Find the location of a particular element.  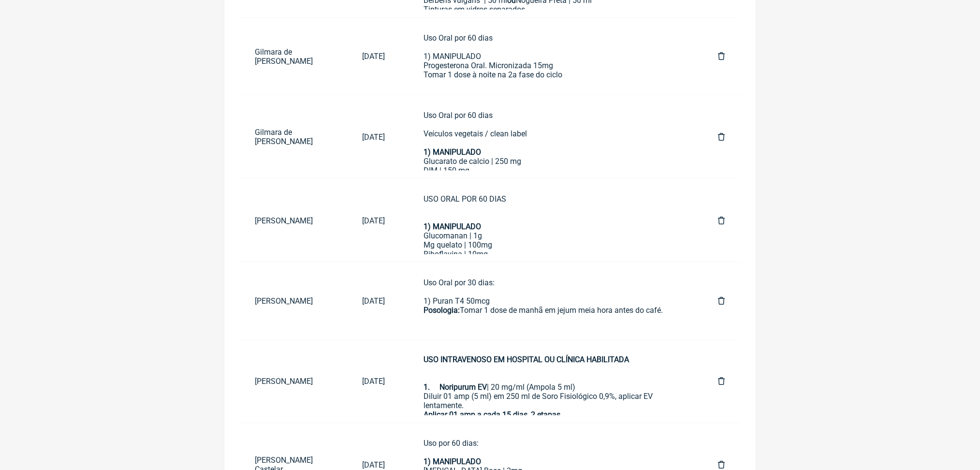

strong: Noripurum EV is located at coordinates (463, 388).